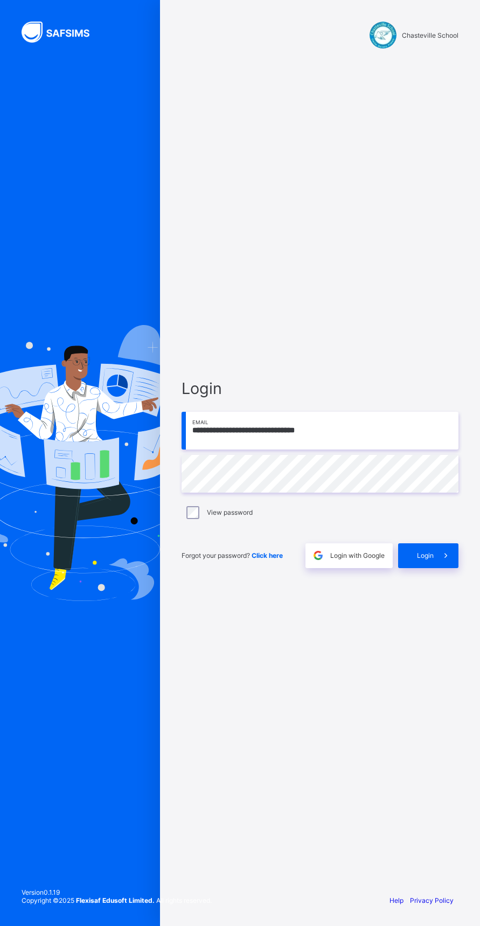 This screenshot has width=480, height=926. What do you see at coordinates (116, 892) in the screenshot?
I see `span: Version 0.1.19` at bounding box center [116, 892].